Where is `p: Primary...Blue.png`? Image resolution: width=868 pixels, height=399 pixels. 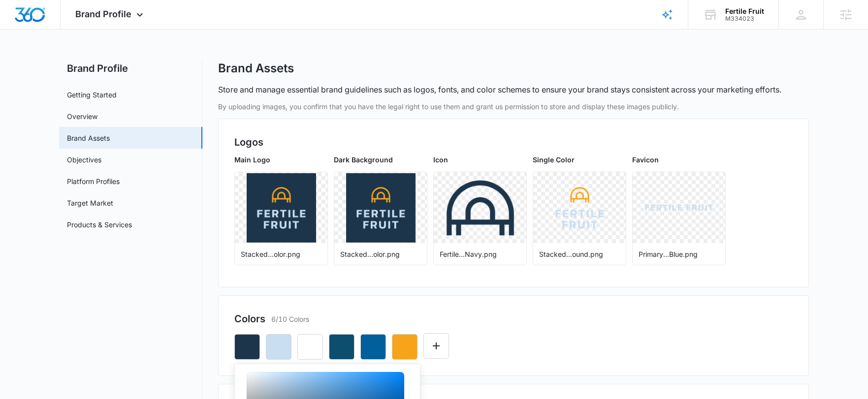
p: Primary...Blue.png is located at coordinates (679, 254).